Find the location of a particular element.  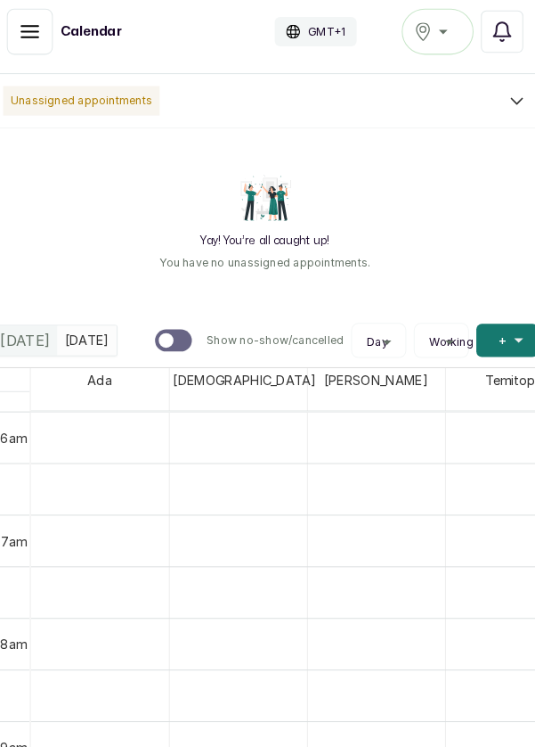

span: Working is located at coordinates (448, 340).